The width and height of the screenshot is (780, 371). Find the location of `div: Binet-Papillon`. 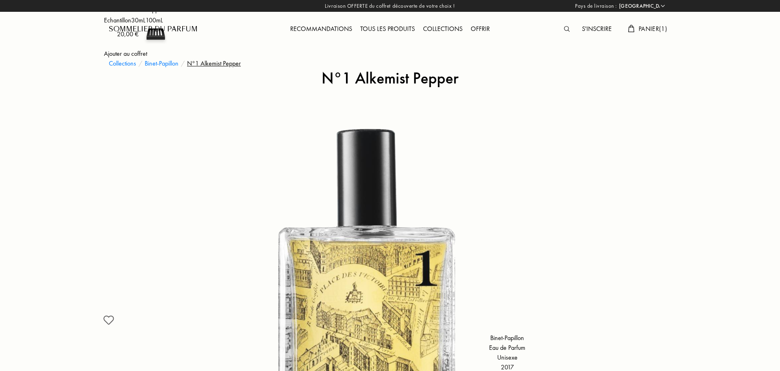

div: Binet-Papillon is located at coordinates (161, 64).